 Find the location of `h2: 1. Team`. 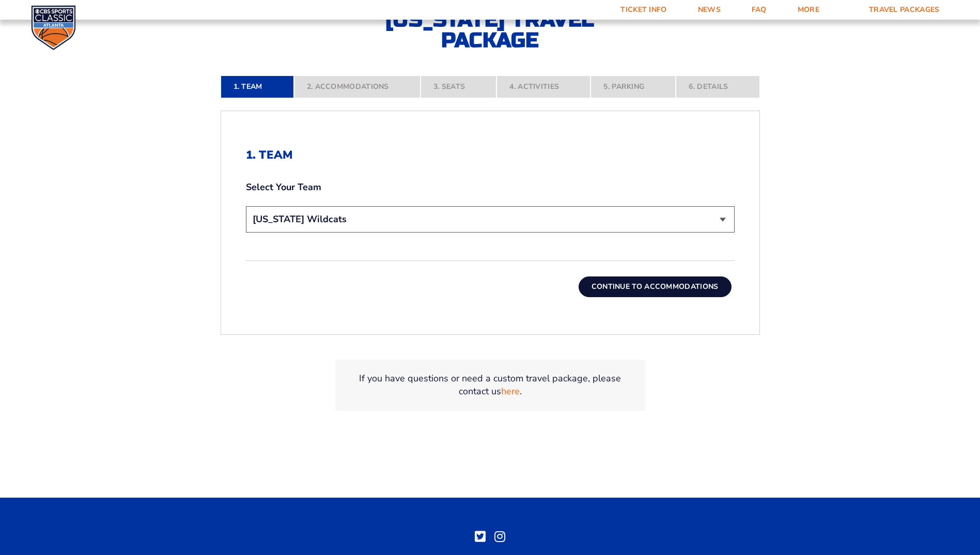

h2: 1. Team is located at coordinates (490, 155).